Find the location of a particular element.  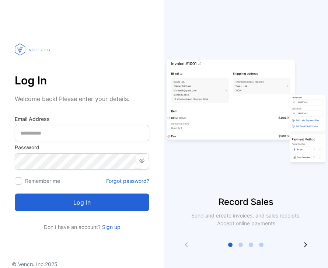

a: Sign up is located at coordinates (111, 227).